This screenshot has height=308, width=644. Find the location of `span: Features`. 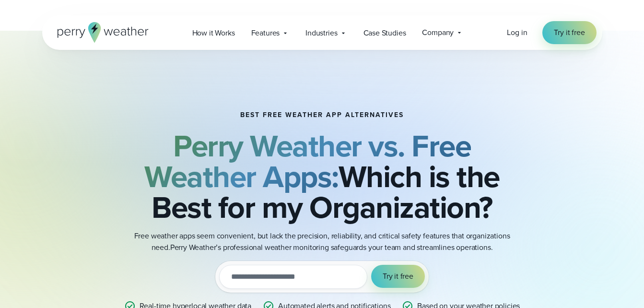

span: Features is located at coordinates (266, 33).